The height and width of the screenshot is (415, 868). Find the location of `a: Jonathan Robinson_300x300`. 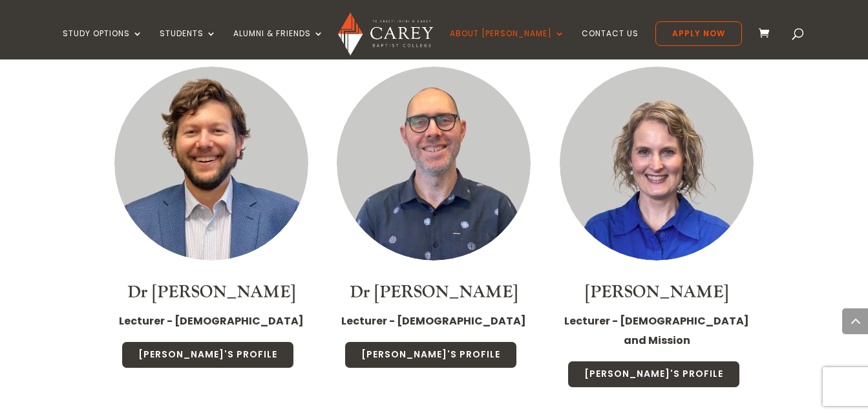

a: Jonathan Robinson_300x300 is located at coordinates (434, 164).